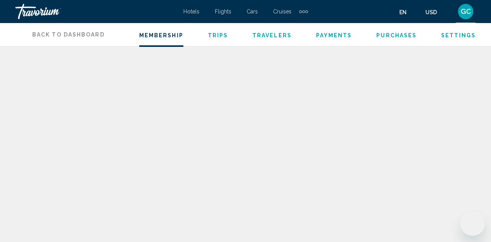 The height and width of the screenshot is (242, 491). What do you see at coordinates (466, 12) in the screenshot?
I see `span: GC` at bounding box center [466, 12].